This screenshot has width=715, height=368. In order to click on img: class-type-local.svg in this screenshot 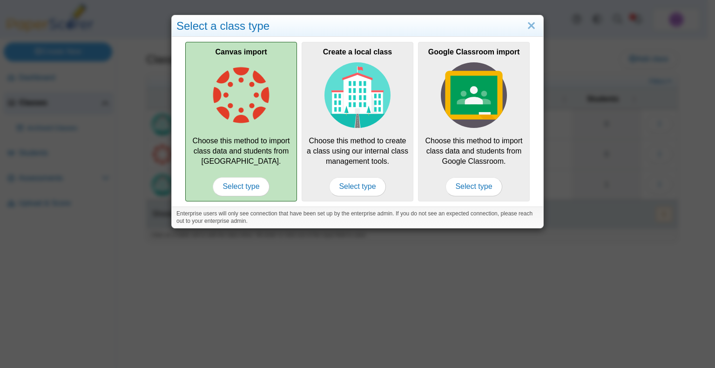, I will do `click(358, 95)`.